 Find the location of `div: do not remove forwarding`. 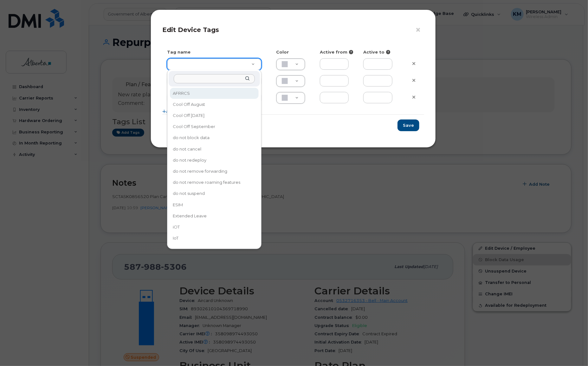

div: do not remove forwarding is located at coordinates (214, 171).